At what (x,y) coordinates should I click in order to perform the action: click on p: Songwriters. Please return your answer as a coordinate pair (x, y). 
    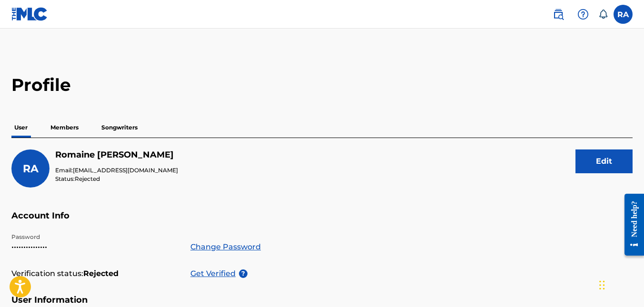
    Looking at the image, I should click on (120, 128).